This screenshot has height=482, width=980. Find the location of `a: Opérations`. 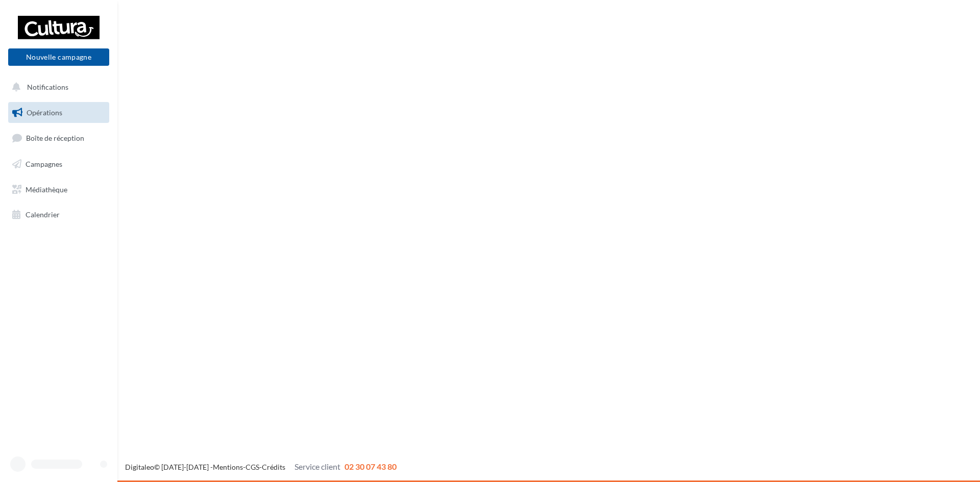

a: Opérations is located at coordinates (59, 113).